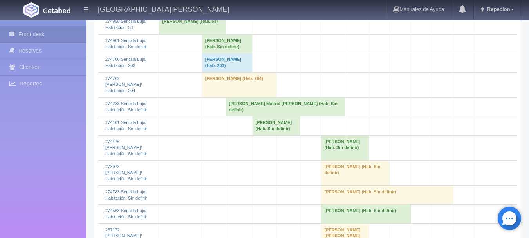 The width and height of the screenshot is (529, 238). What do you see at coordinates (498, 9) in the screenshot?
I see `span: Repecion` at bounding box center [498, 9].